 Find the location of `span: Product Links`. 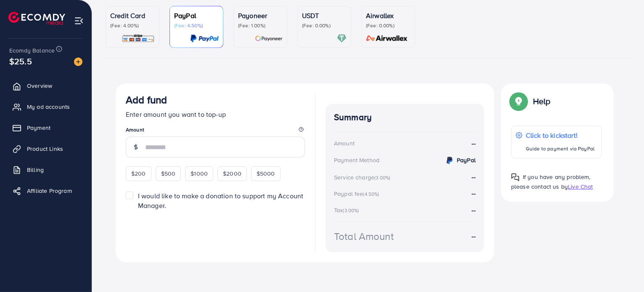

span: Product Links is located at coordinates (45, 149).